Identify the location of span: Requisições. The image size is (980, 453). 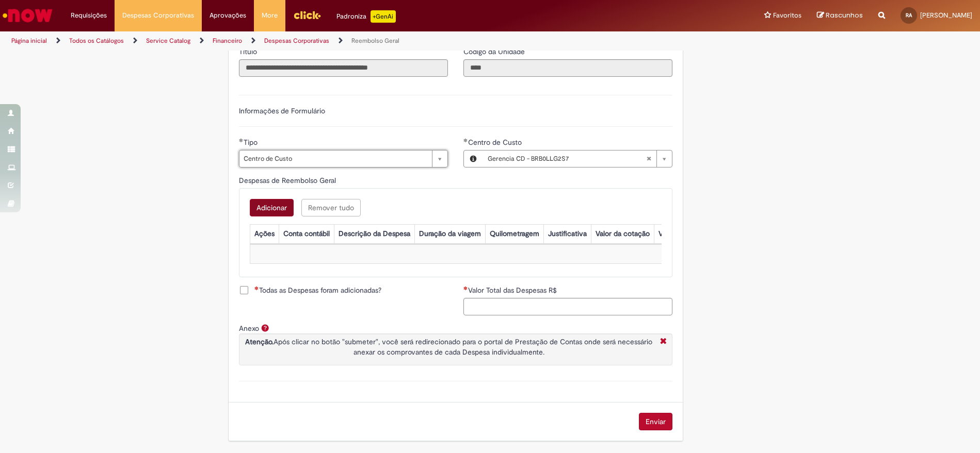
(88, 15).